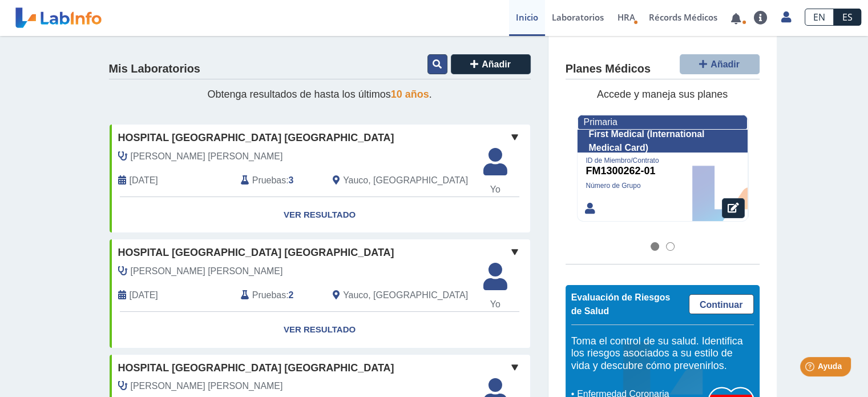  Describe the element at coordinates (662, 94) in the screenshot. I see `span: Accede y maneja sus planes` at that location.